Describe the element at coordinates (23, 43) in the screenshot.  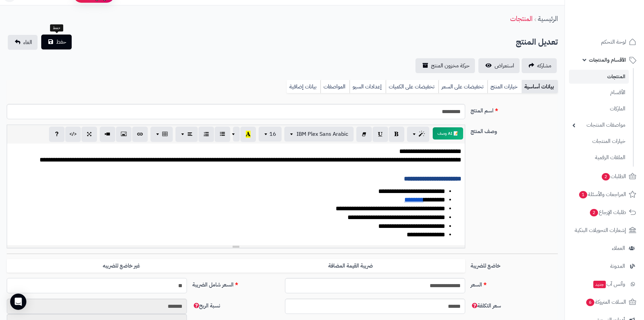
I see `a: الغاء` at that location.